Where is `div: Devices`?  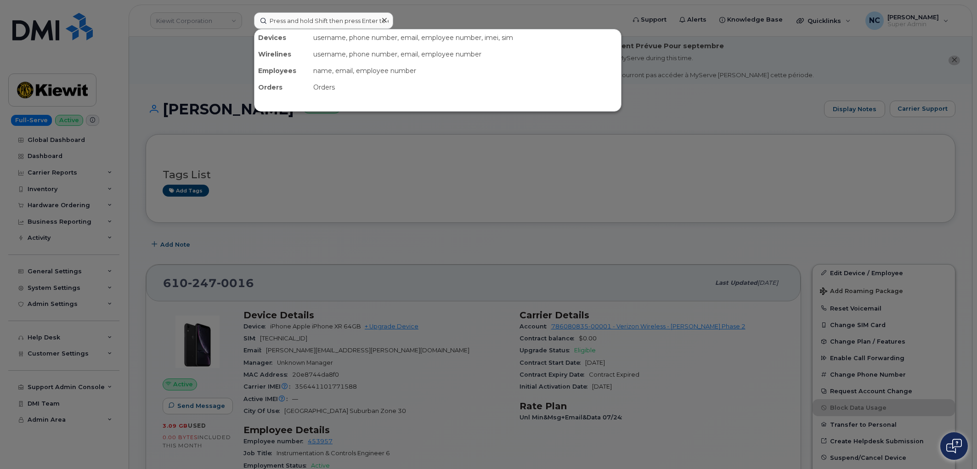
div: Devices is located at coordinates (282, 38).